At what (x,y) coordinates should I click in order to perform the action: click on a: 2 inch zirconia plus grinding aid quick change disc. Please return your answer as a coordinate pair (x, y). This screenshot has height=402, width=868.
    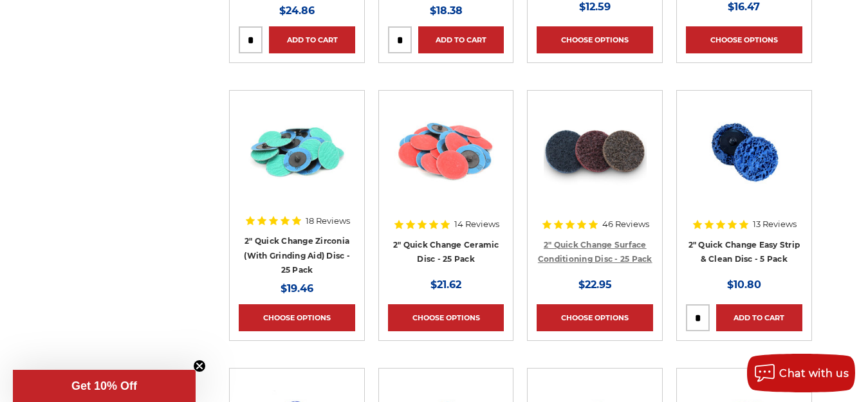
    Looking at the image, I should click on (297, 157).